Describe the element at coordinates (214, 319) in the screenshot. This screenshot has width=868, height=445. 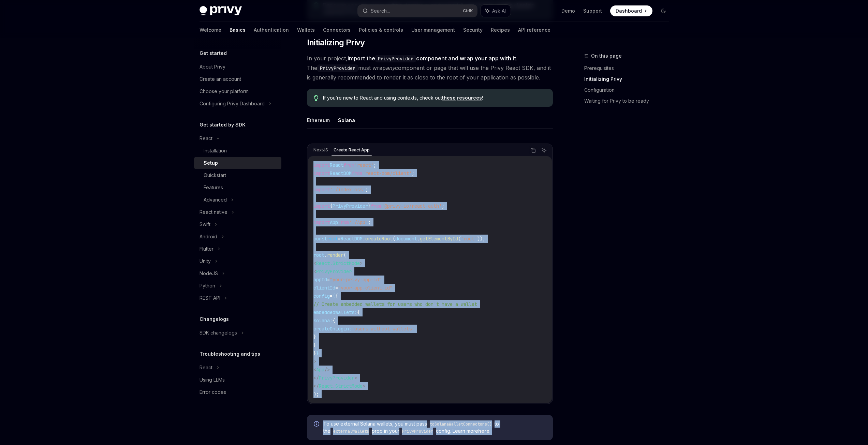
I see `h5: Changelogs` at that location.